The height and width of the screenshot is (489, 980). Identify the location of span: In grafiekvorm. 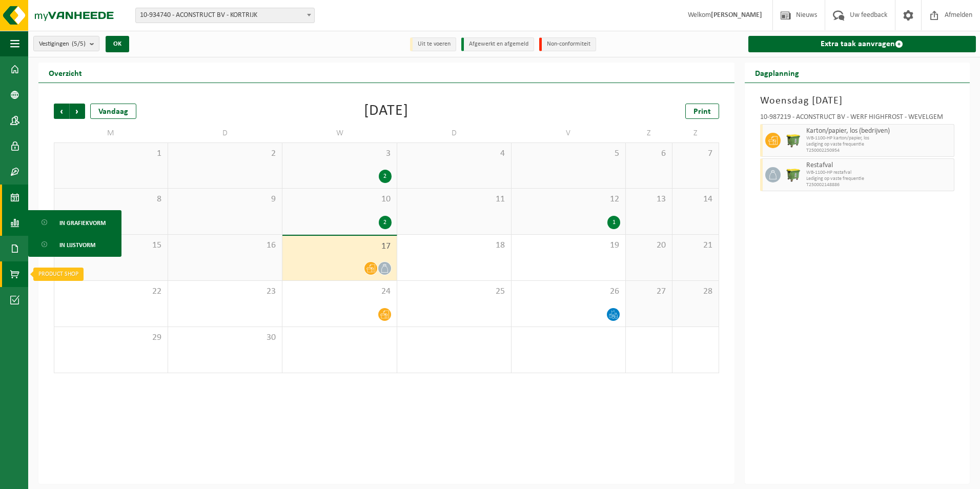
(82, 223).